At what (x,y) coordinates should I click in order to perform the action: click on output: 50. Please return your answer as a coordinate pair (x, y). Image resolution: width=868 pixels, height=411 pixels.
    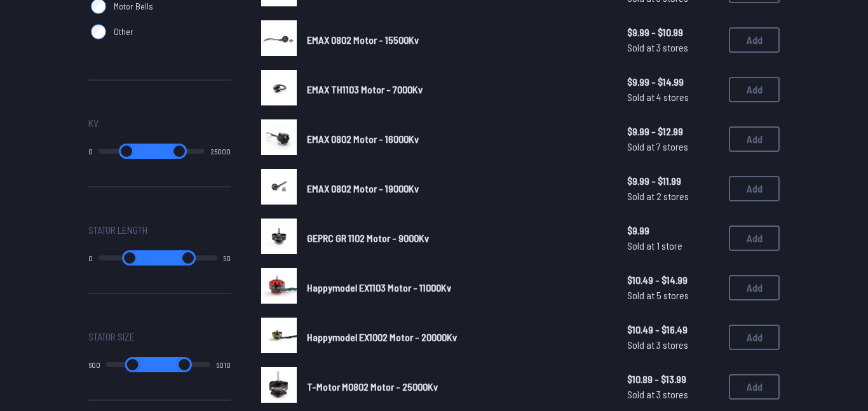
    Looking at the image, I should click on (227, 258).